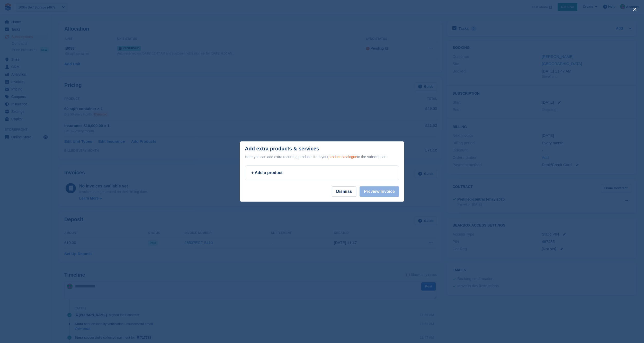  I want to click on a: + Add a product, so click(322, 172).